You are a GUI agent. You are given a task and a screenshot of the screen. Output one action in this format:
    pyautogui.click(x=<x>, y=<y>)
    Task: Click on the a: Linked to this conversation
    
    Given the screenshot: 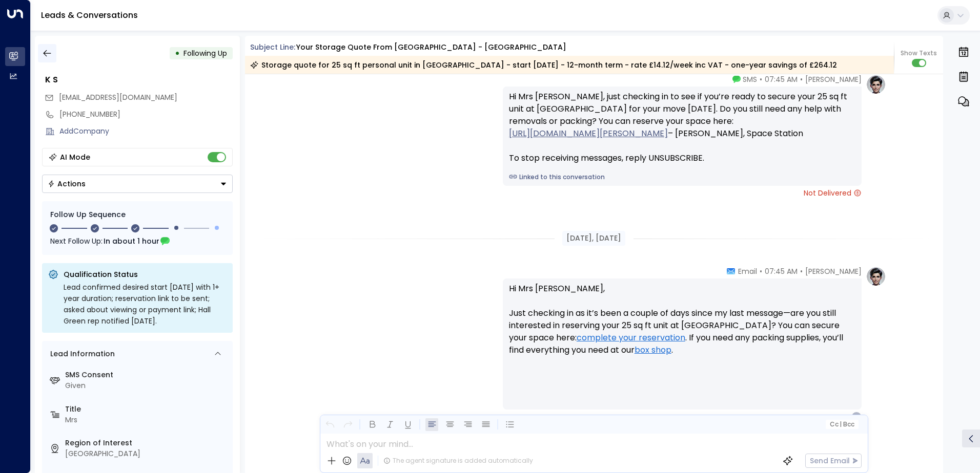 What is the action you would take?
    pyautogui.click(x=682, y=177)
    